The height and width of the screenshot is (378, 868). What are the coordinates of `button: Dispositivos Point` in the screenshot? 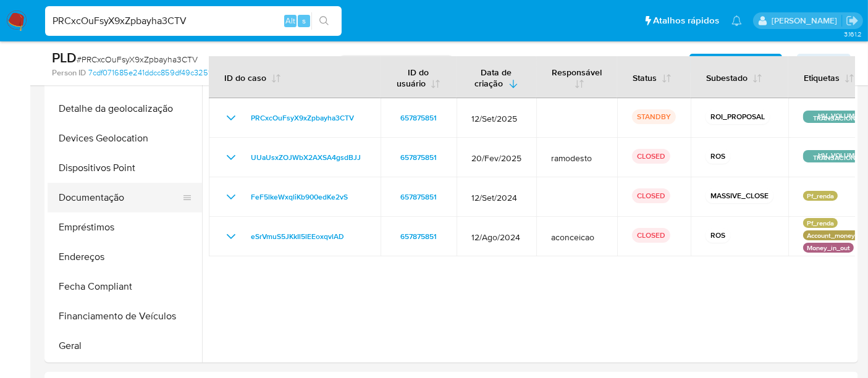 It's located at (125, 168).